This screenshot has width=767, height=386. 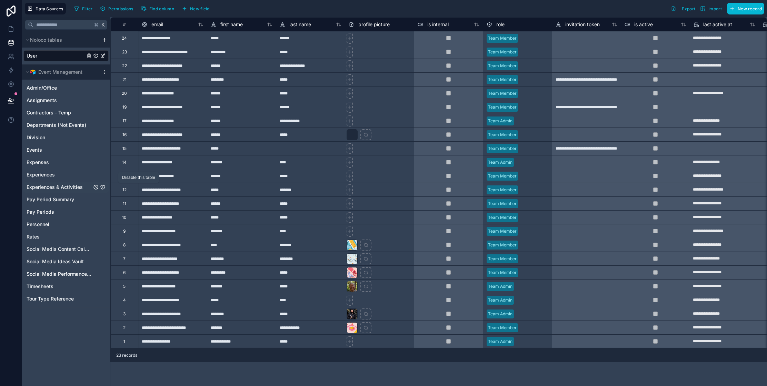 What do you see at coordinates (125, 66) in the screenshot?
I see `div: 22` at bounding box center [125, 66].